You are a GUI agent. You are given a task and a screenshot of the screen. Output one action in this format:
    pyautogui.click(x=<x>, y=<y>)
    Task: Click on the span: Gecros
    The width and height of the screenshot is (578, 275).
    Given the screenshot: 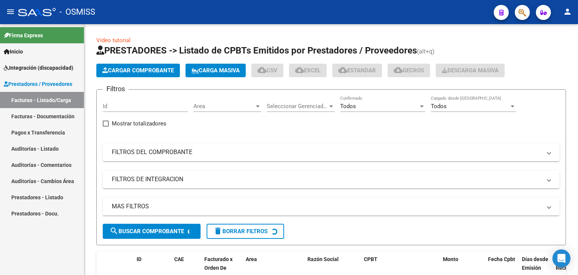 What is the action you would take?
    pyautogui.click(x=409, y=70)
    